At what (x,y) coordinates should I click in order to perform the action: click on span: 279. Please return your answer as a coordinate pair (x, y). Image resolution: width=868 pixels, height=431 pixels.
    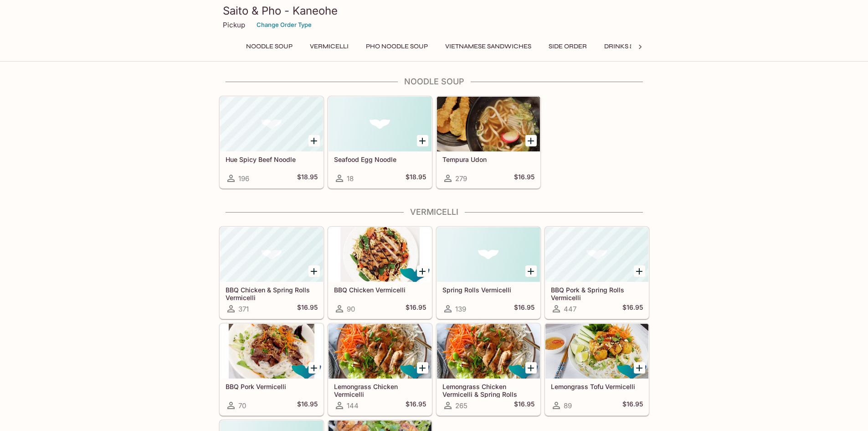
    Looking at the image, I should click on (461, 178).